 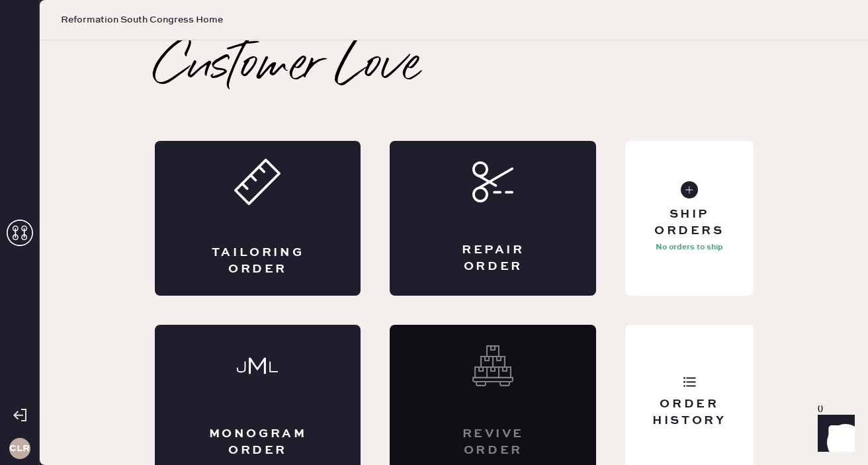 What do you see at coordinates (689, 413) in the screenshot?
I see `div: Order History` at bounding box center [689, 413].